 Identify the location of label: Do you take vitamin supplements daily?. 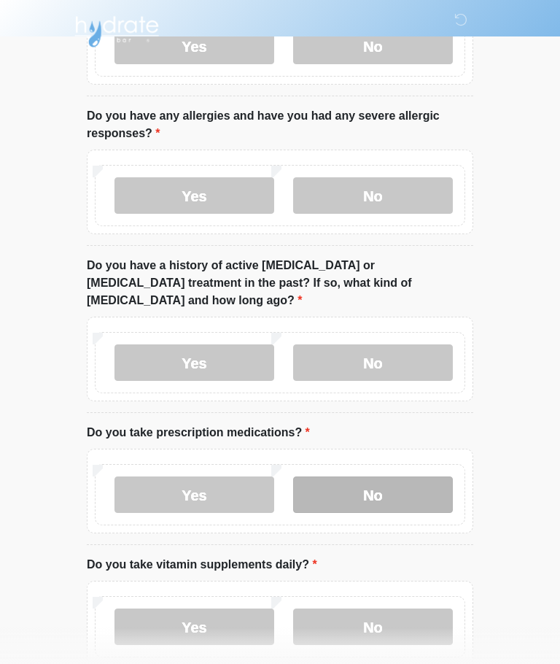
(202, 565).